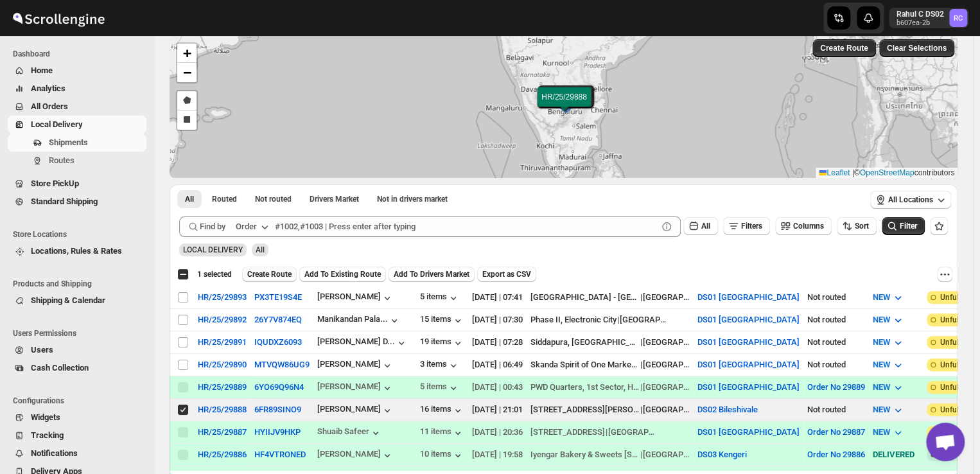  I want to click on span: Shipments, so click(68, 142).